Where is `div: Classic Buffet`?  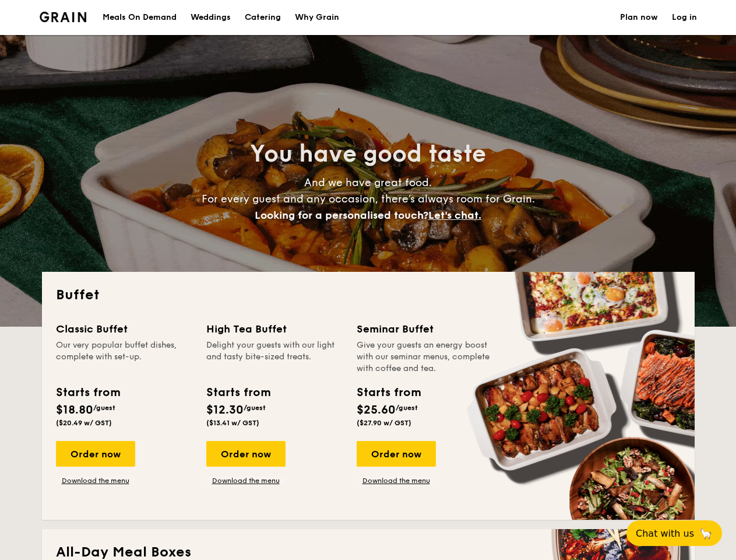
div: Classic Buffet is located at coordinates (124, 329).